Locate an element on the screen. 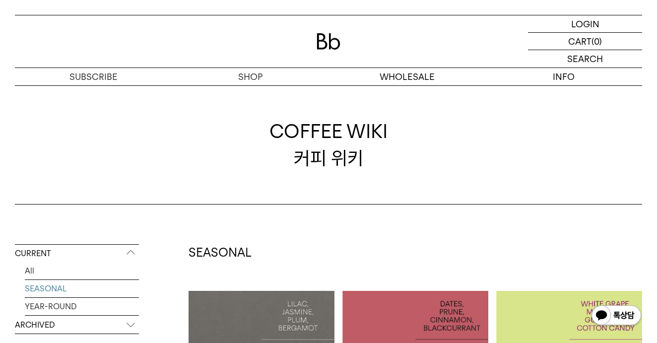  img: 카카오톡 채널 1:1 채팅 버튼 is located at coordinates (617, 316).